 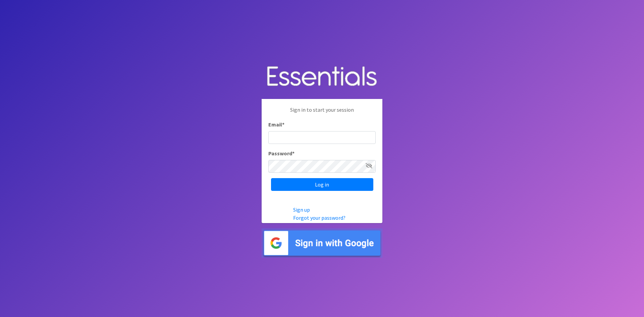 What do you see at coordinates (302, 209) in the screenshot?
I see `a: Sign up` at bounding box center [302, 209].